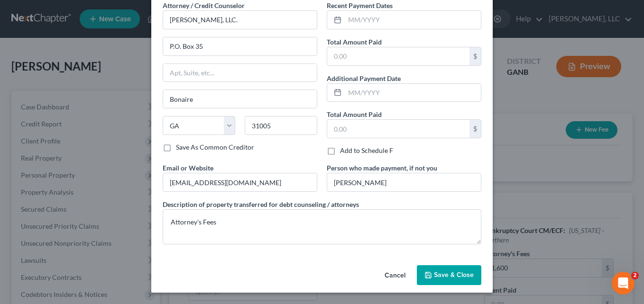 The width and height of the screenshot is (644, 304). I want to click on label: Additional Payment Date, so click(364, 79).